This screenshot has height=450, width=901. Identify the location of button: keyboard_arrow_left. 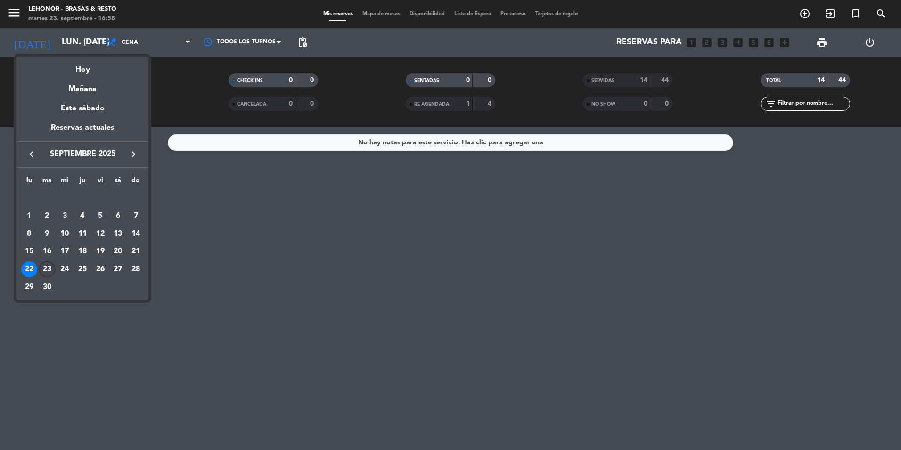
(32, 154).